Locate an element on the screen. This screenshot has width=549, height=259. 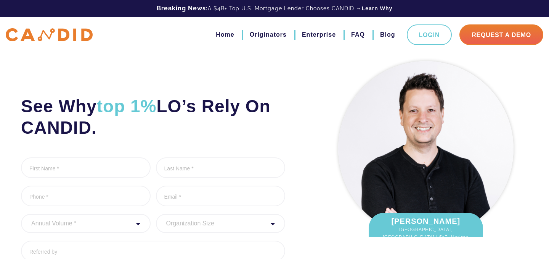
input: Last Name * is located at coordinates (221, 167).